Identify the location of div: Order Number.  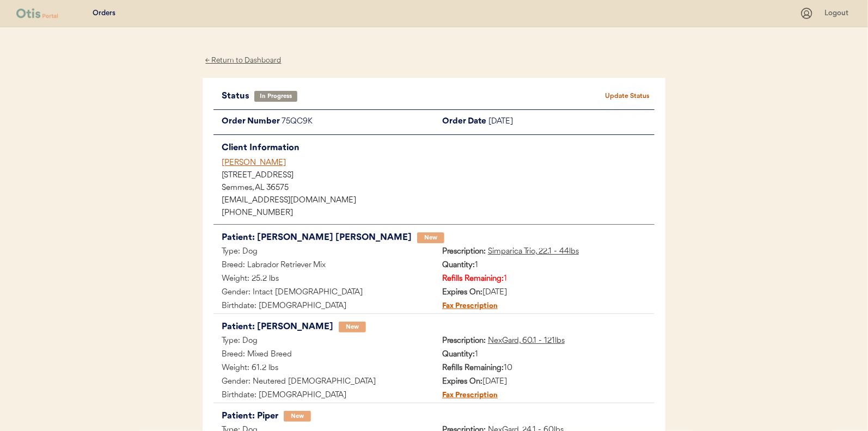
(247, 122).